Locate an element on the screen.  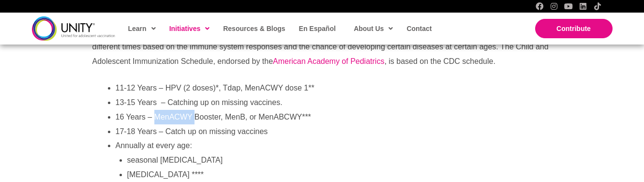
a: En Español is located at coordinates (317, 29).